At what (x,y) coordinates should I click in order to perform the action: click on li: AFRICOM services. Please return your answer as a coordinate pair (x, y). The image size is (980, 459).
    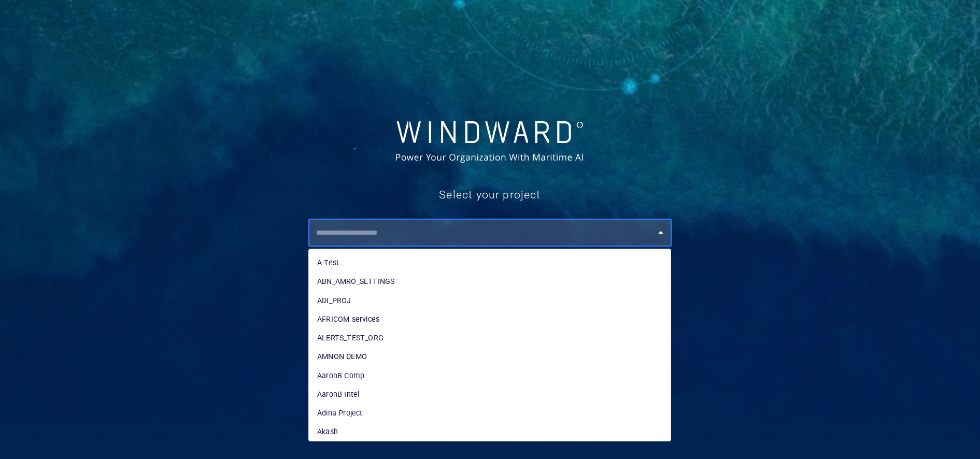
    Looking at the image, I should click on (490, 319).